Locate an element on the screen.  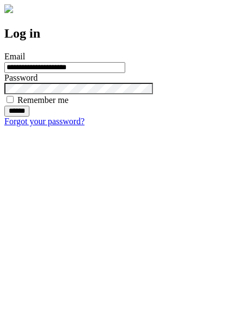
label: Email is located at coordinates (15, 56).